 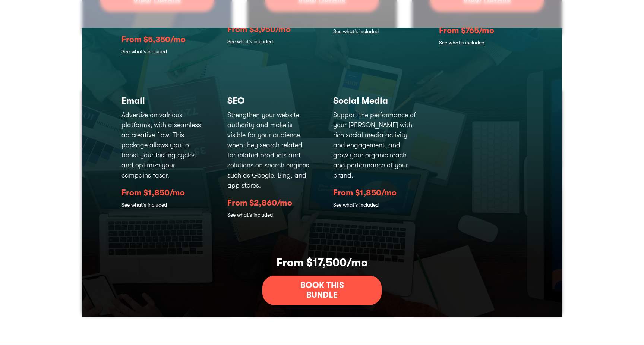 I want to click on p: From $2,860/mo, so click(x=270, y=202).